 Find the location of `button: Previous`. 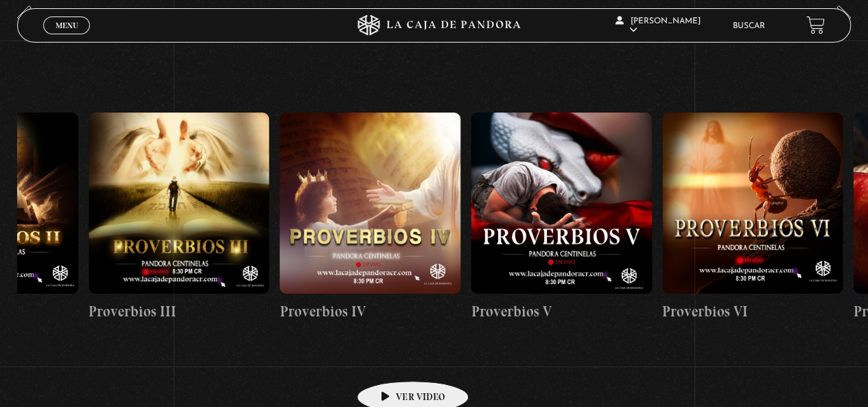

button: Previous is located at coordinates (29, 17).